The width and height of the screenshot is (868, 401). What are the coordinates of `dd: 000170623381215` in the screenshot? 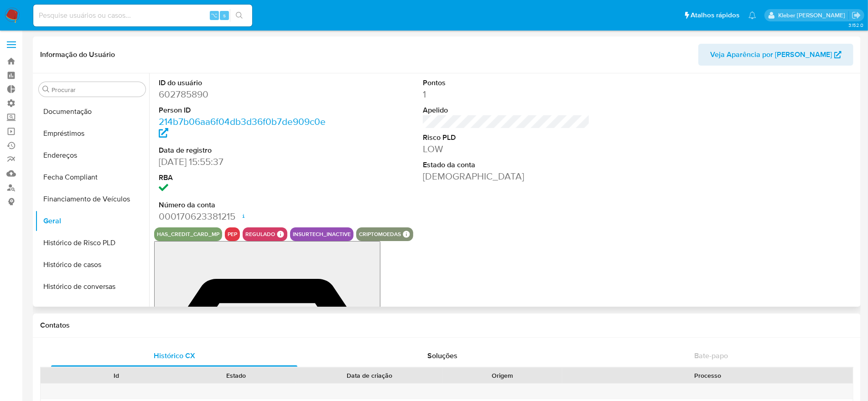 It's located at (242, 217).